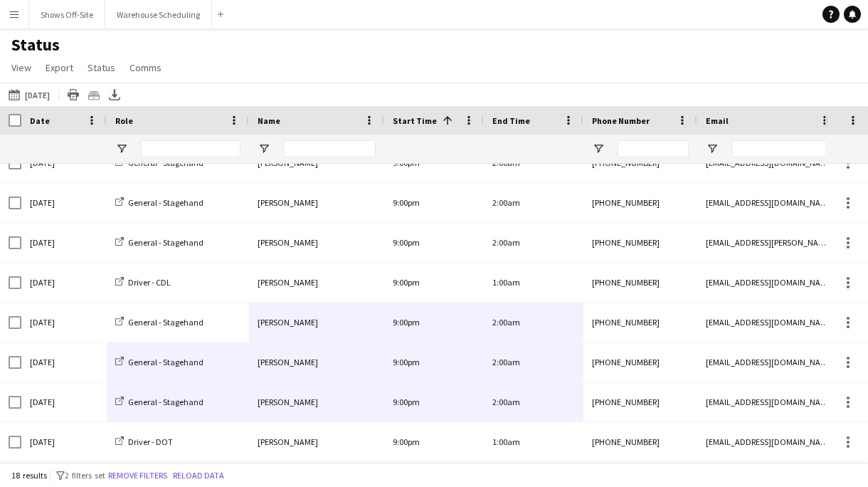 This screenshot has height=487, width=868. I want to click on span: Driver - CDL, so click(150, 282).